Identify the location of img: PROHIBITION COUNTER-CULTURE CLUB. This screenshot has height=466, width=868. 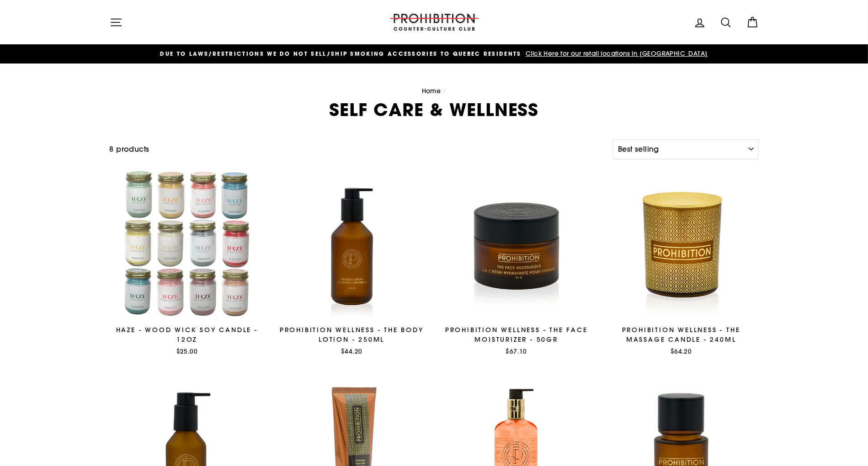
(434, 22).